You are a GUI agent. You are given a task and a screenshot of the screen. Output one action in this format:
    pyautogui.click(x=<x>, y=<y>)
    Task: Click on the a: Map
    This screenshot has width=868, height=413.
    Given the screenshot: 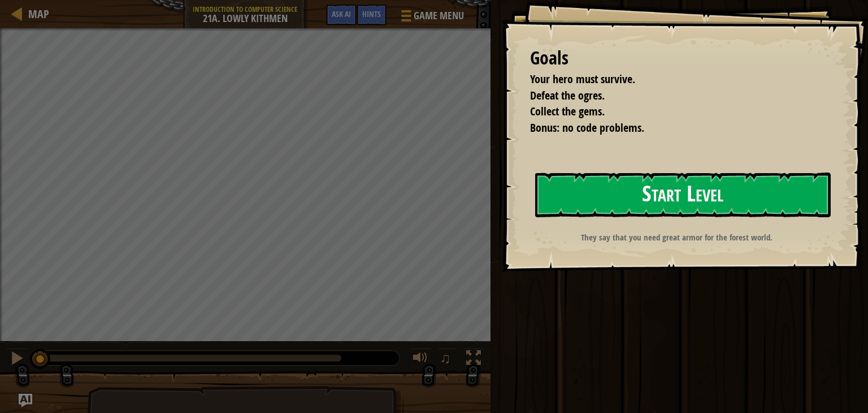 What is the action you would take?
    pyautogui.click(x=35, y=14)
    